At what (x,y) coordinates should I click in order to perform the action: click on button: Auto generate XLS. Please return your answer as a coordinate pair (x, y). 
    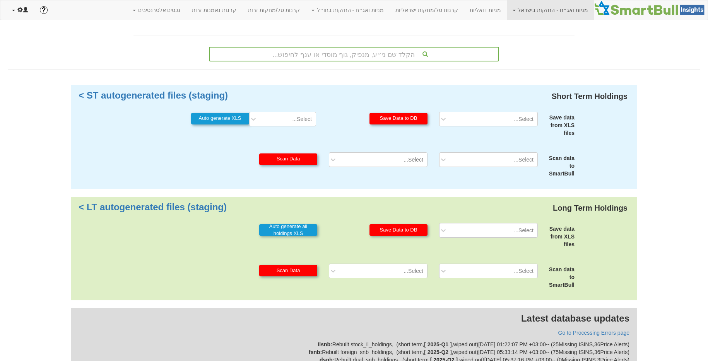
    Looking at the image, I should click on (220, 119).